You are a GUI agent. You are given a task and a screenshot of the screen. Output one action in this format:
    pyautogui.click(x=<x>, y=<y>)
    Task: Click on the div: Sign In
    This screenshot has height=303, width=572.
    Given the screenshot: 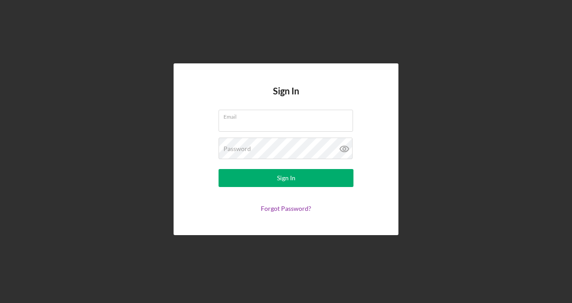 What is the action you would take?
    pyautogui.click(x=286, y=178)
    